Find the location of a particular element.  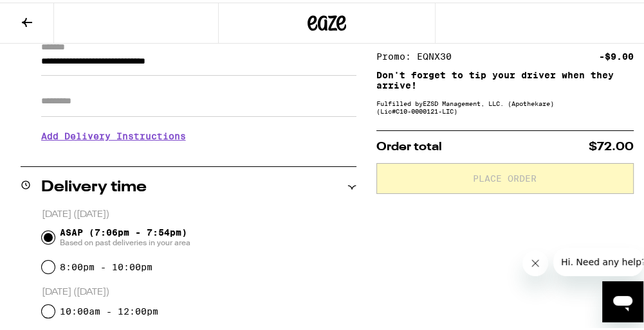

h2: Delivery time is located at coordinates (94, 185).